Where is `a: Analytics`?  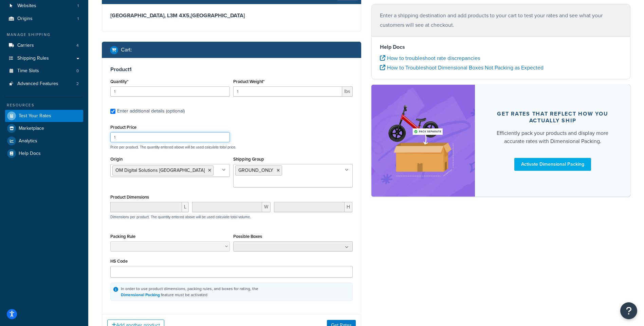 a: Analytics is located at coordinates (44, 141).